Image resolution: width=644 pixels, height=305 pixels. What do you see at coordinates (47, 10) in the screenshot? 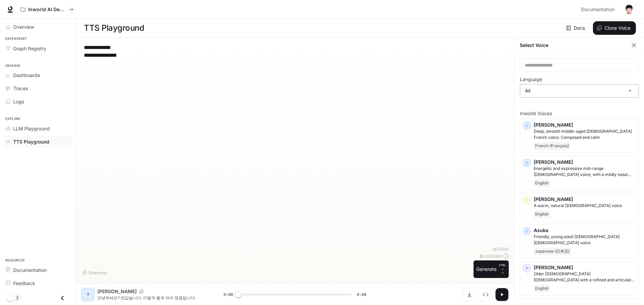
I see `button: All workspaces` at bounding box center [47, 10].